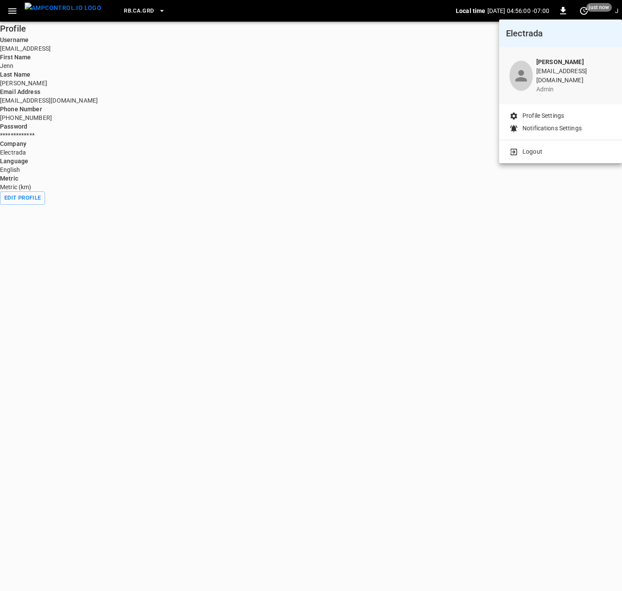 The height and width of the screenshot is (591, 622). Describe the element at coordinates (533, 152) in the screenshot. I see `p: Logout` at that location.